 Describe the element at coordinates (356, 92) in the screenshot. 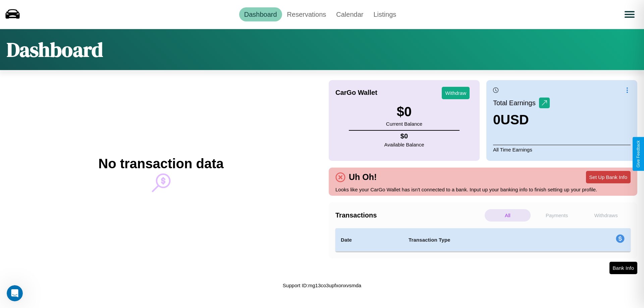

I see `h4: CarGo Wallet` at that location.